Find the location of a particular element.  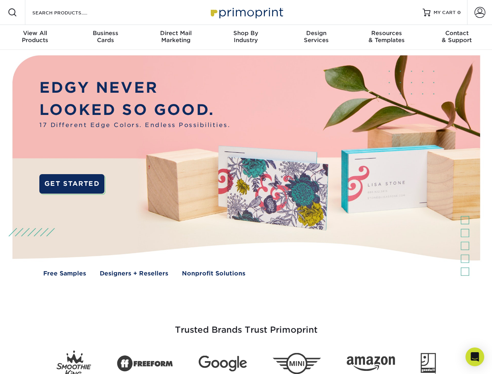

div: & Templates is located at coordinates (386, 37).